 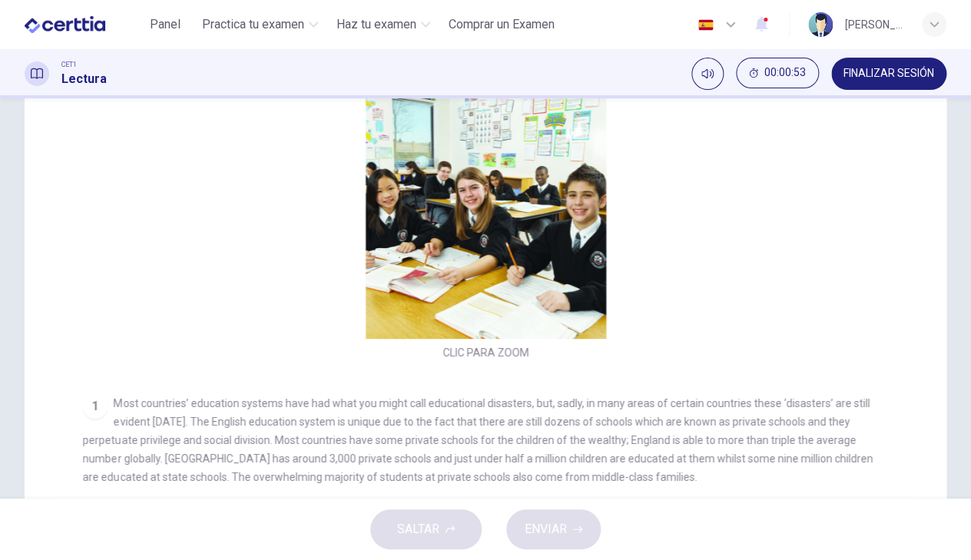 I want to click on img: CERTTIA logo, so click(x=64, y=25).